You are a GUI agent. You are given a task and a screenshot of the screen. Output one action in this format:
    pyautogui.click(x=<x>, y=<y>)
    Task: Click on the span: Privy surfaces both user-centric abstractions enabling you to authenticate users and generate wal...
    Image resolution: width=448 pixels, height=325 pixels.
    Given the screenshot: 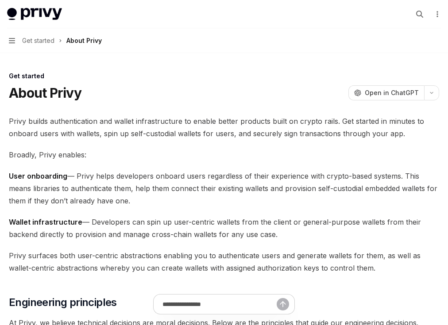 What is the action you would take?
    pyautogui.click(x=224, y=262)
    